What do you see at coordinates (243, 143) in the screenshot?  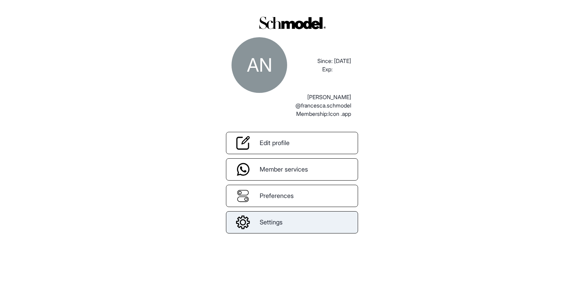 I see `img: EditProfile` at bounding box center [243, 143].